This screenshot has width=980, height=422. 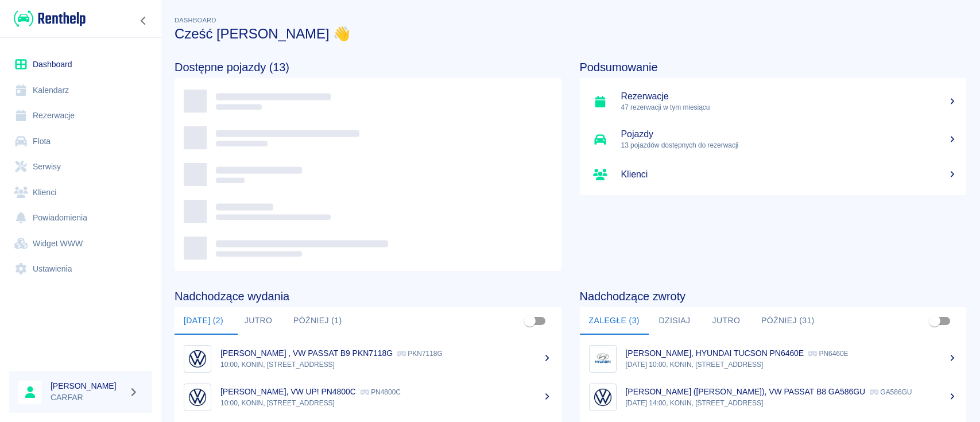 I want to click on button: Później (31), so click(x=788, y=321).